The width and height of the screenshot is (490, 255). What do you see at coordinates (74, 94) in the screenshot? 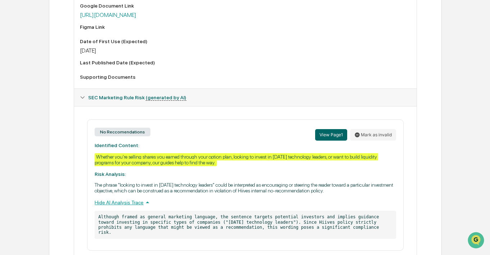
I see `span: Attestations` at bounding box center [74, 94].